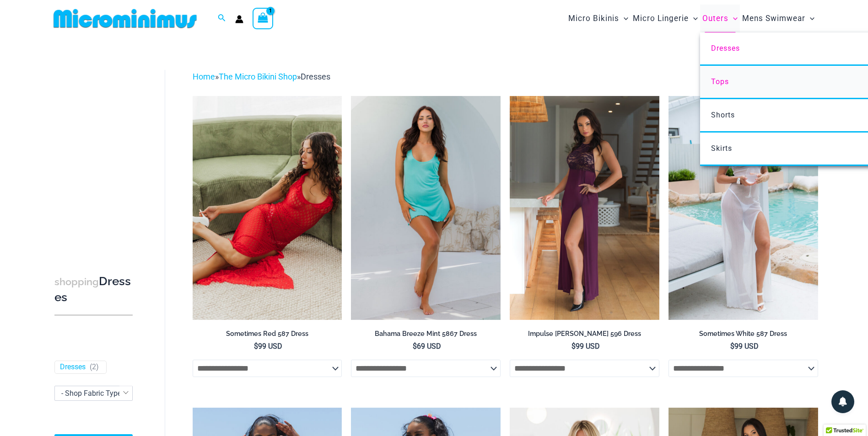 This screenshot has width=868, height=436. I want to click on span: Skirts, so click(722, 148).